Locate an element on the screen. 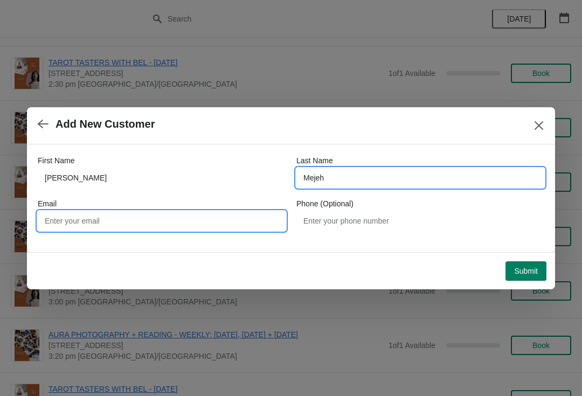  input: Smith is located at coordinates (420, 178).